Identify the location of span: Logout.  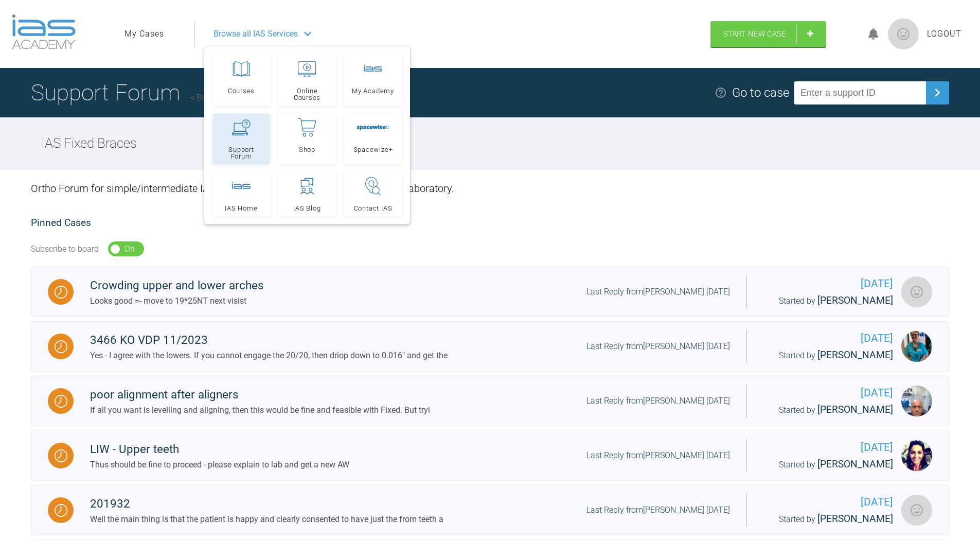
(944, 34).